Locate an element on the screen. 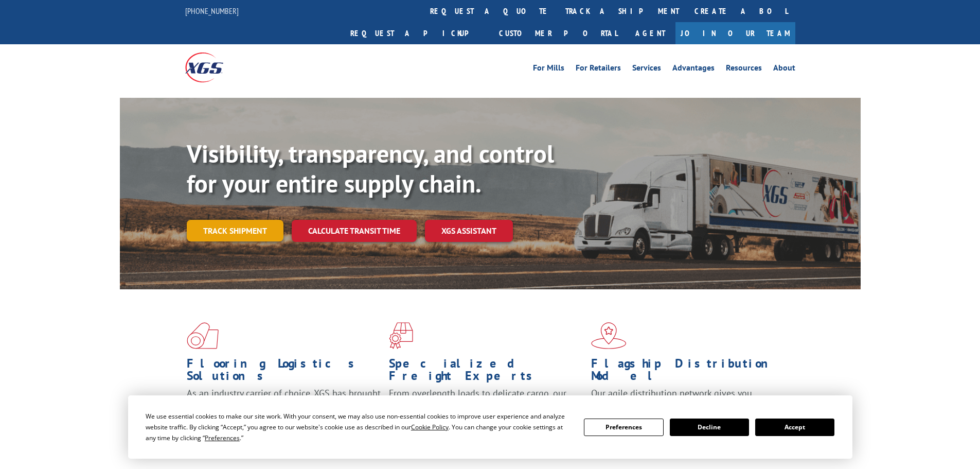 The width and height of the screenshot is (980, 469). a: For Mills is located at coordinates (549, 70).